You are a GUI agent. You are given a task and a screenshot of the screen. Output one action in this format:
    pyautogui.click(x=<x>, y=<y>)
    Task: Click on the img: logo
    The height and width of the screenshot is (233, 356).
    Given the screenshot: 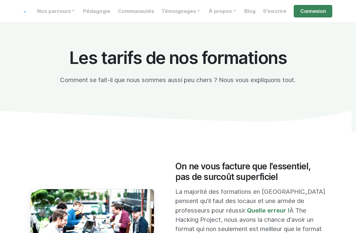 What is the action you would take?
    pyautogui.click(x=25, y=12)
    